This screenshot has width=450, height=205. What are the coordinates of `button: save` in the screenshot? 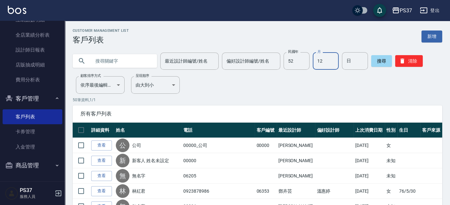 It's located at (379, 10).